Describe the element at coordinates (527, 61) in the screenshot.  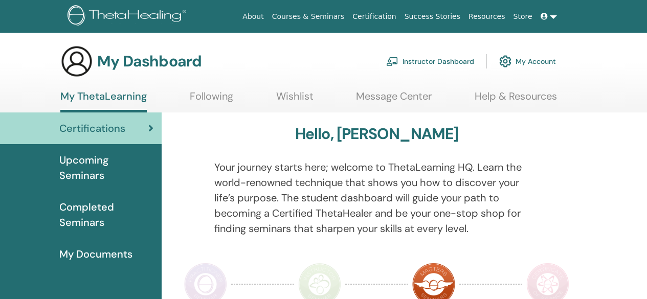
I see `a: My Account` at that location.